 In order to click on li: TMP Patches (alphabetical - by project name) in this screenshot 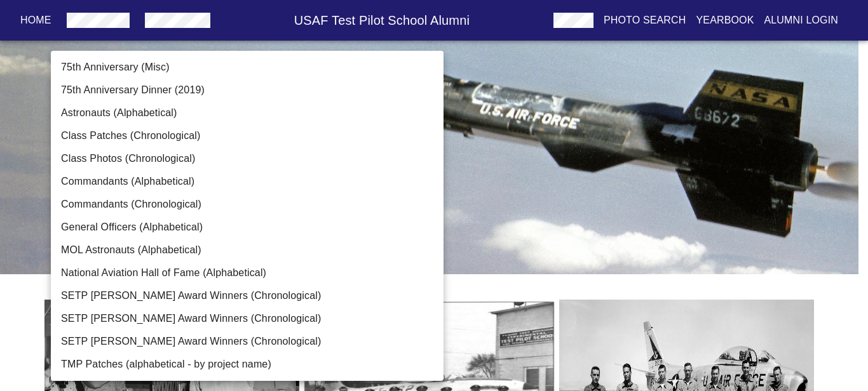, I will do `click(251, 364)`.